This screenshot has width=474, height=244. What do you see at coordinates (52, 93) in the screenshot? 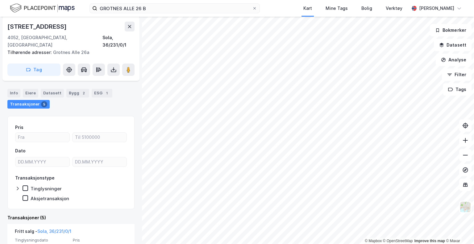
I see `div: Datasett` at bounding box center [52, 93].